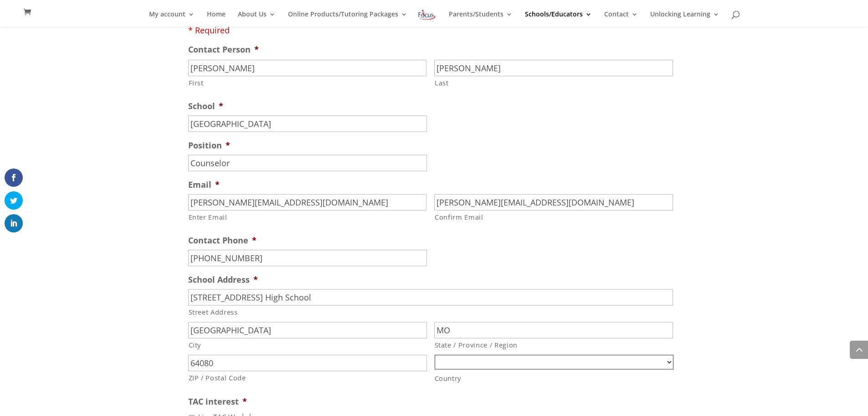 Image resolution: width=868 pixels, height=416 pixels. What do you see at coordinates (204, 184) in the screenshot?
I see `label: Email` at bounding box center [204, 184].